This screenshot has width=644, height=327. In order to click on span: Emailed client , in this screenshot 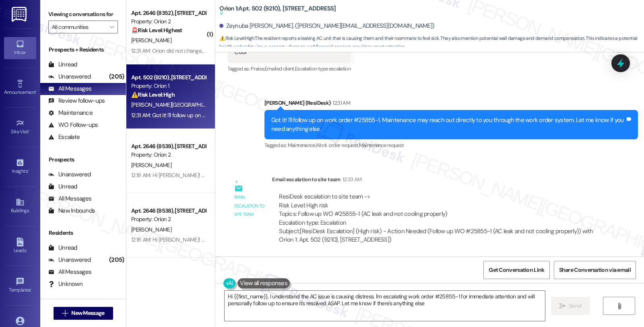, I will do `click(280, 68)`.